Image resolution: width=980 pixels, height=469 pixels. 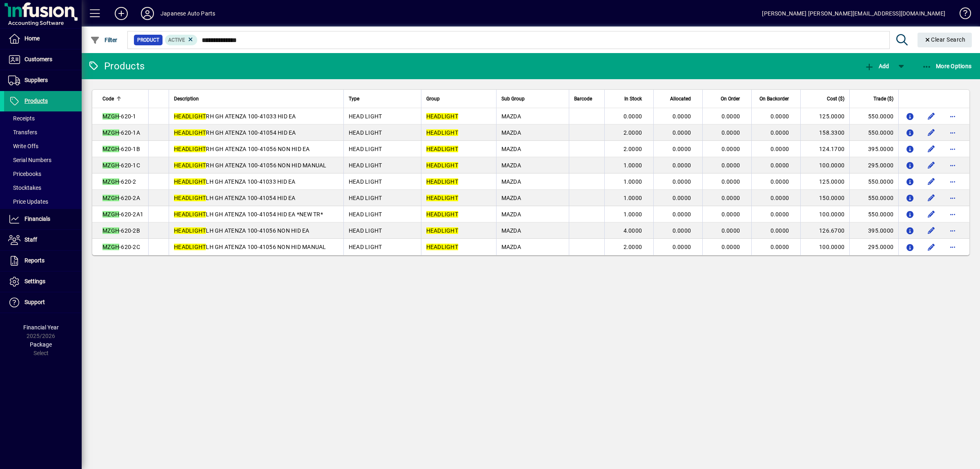 What do you see at coordinates (242, 231) in the screenshot?
I see `span: LH GH ATENZA 100-41056 NON HID EA` at bounding box center [242, 231].